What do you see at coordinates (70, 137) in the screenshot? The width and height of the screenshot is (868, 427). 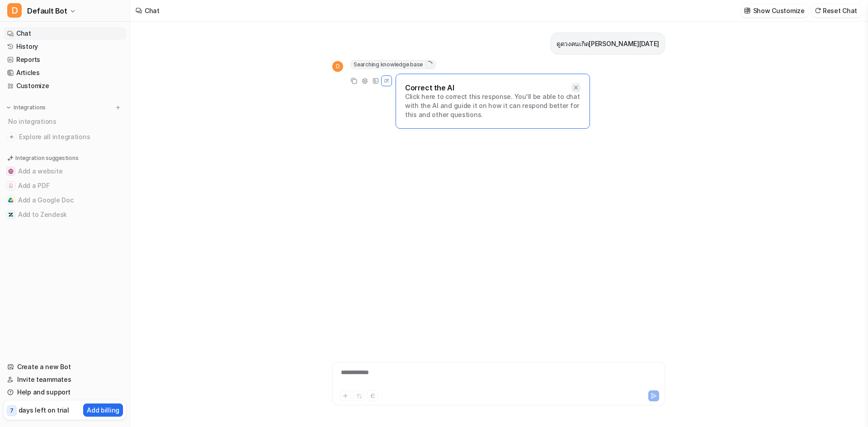 I see `span: Explore all integrations` at bounding box center [70, 137].